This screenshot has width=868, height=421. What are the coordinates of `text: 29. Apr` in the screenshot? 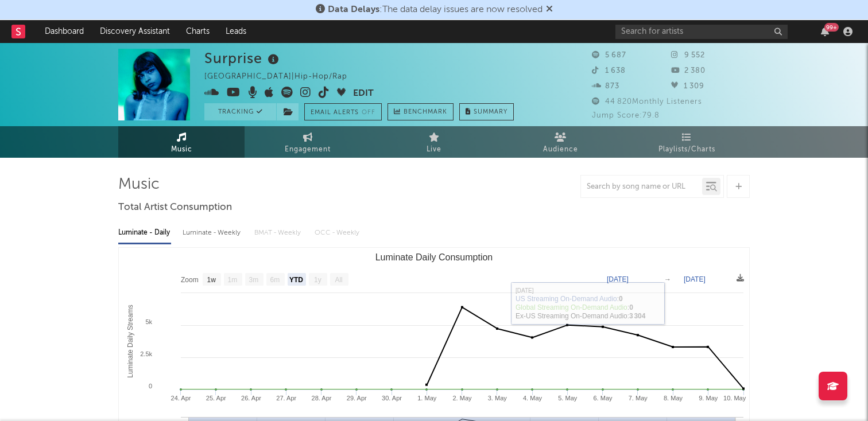 It's located at (357, 398).